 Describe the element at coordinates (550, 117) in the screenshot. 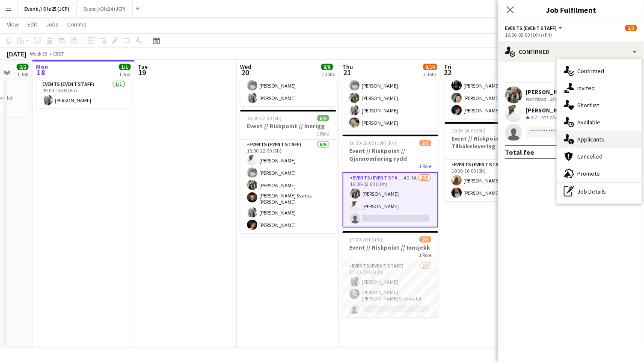

I see `div: 101.2km` at that location.